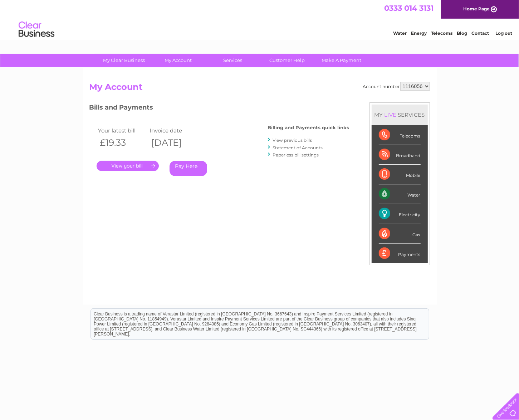 The image size is (519, 420). I want to click on a: Pay Here, so click(188, 168).